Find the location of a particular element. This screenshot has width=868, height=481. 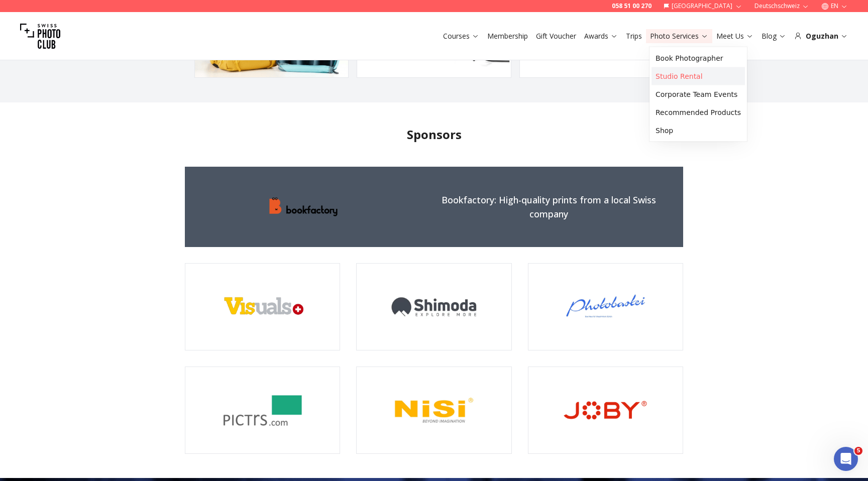

p: Bookfactory: High-quality prints from a local Swiss company is located at coordinates (549, 207).